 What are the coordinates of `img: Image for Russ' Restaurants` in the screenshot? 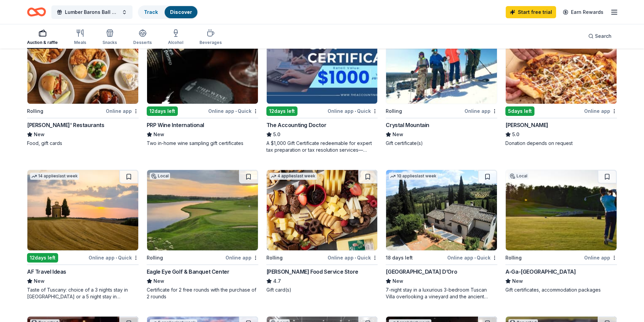 It's located at (83, 63).